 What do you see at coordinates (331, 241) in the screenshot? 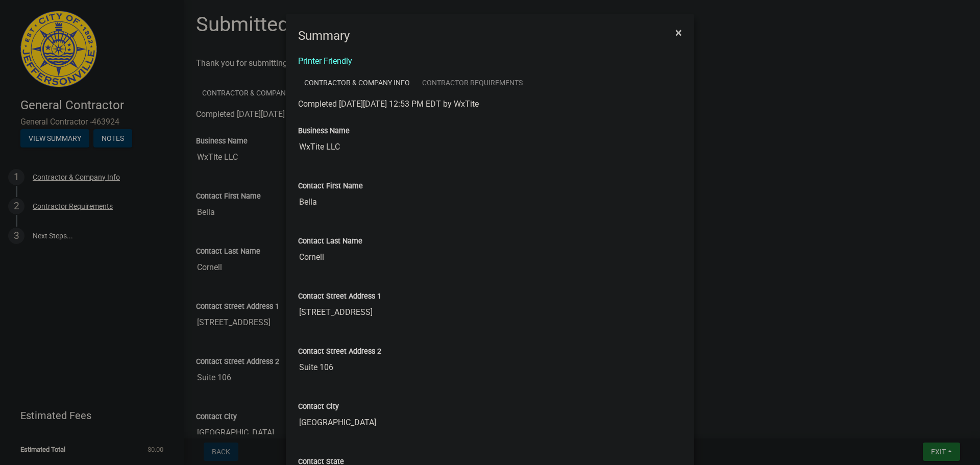
I see `label: Contact Last Name` at bounding box center [331, 241].